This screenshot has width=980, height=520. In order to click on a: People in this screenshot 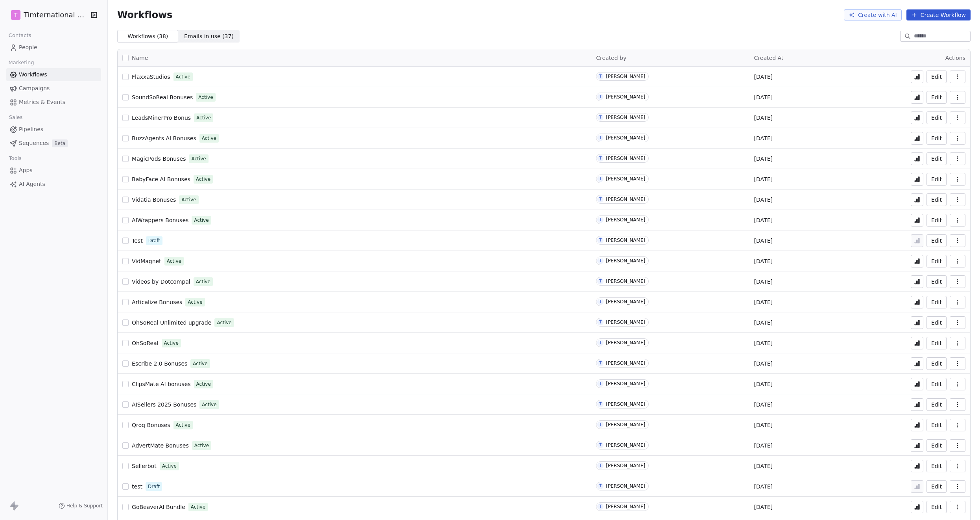, I will do `click(54, 47)`.